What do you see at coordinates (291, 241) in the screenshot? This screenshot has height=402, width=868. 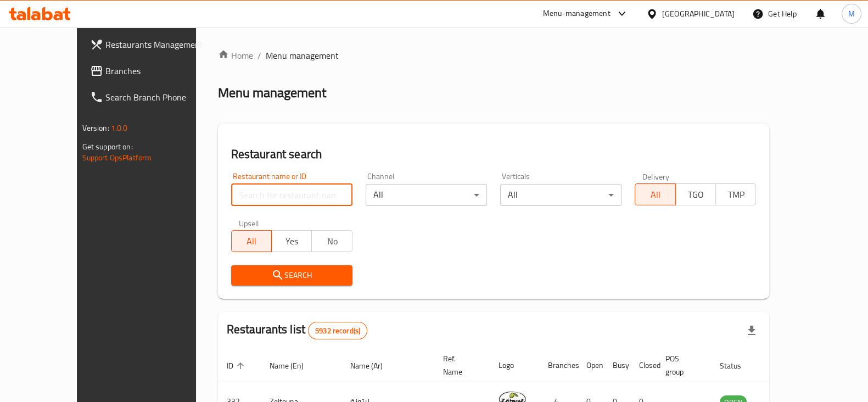 I see `span: Yes` at bounding box center [291, 241].